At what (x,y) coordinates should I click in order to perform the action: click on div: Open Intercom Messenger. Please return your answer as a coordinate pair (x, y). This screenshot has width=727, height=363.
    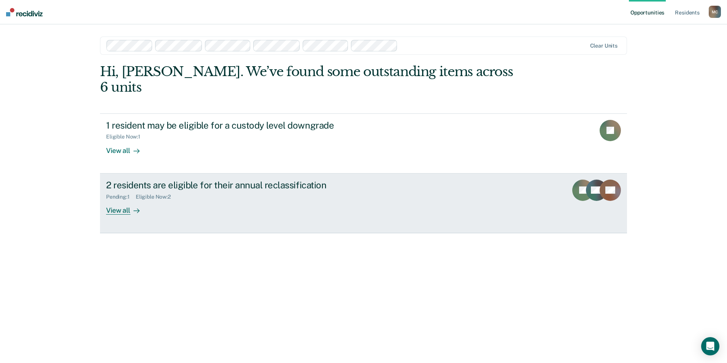
    Looking at the image, I should click on (710, 346).